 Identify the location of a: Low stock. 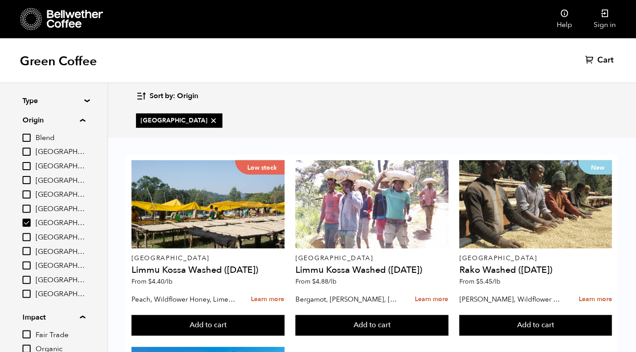
(208, 204).